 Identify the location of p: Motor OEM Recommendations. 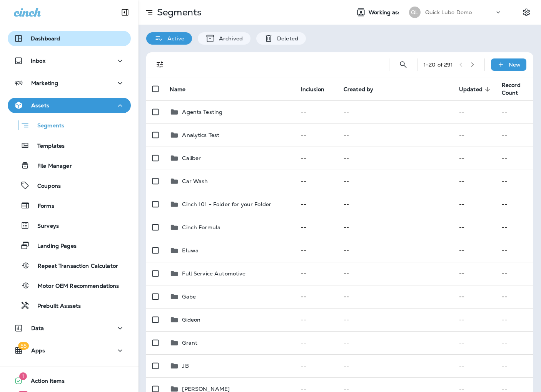
(75, 287).